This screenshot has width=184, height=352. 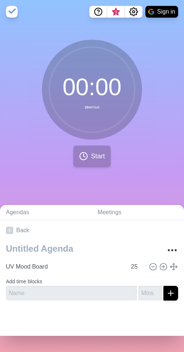 What do you see at coordinates (116, 12) in the screenshot?
I see `span: 3` at bounding box center [116, 12].